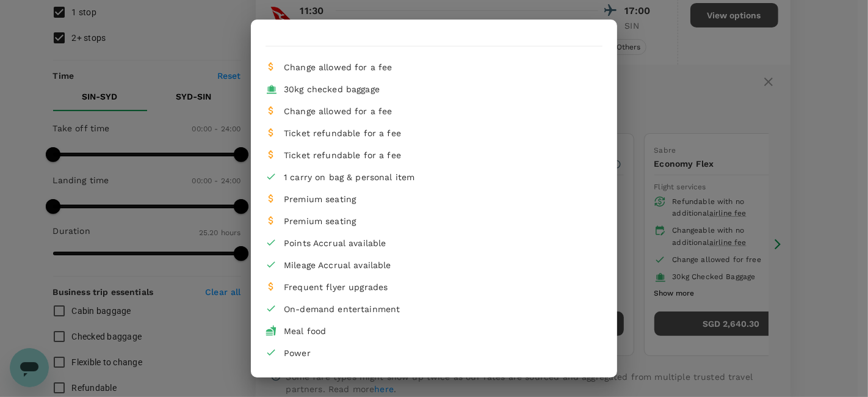 The image size is (868, 397). What do you see at coordinates (337, 265) in the screenshot?
I see `span: Mileage Accrual available` at bounding box center [337, 265].